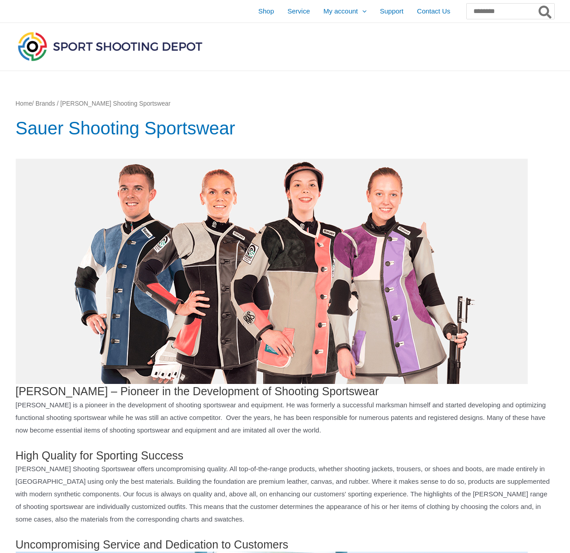 This screenshot has height=553, width=570. I want to click on button: Search, so click(545, 11).